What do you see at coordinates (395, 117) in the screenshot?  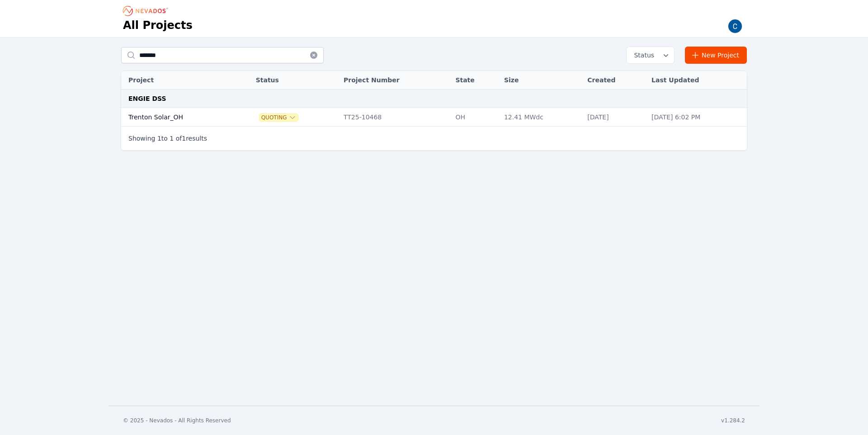 I see `td: TT25-10468` at bounding box center [395, 117].